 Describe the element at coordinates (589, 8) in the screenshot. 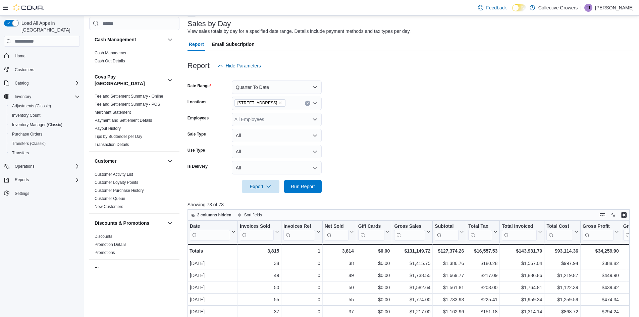

I see `span: TT` at that location.